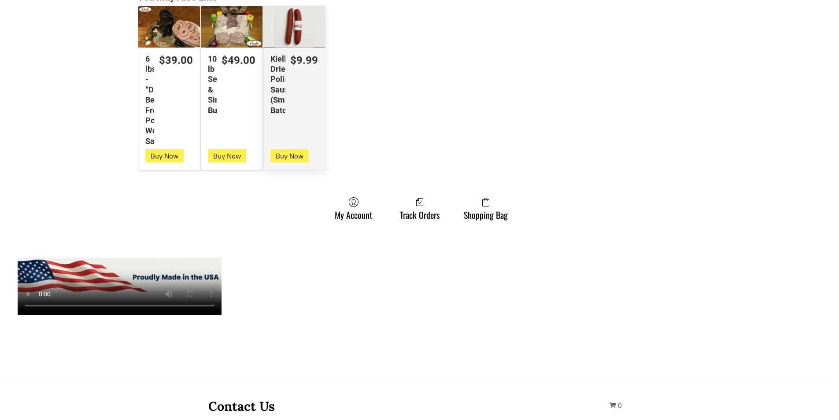 This screenshot has height=420, width=839. What do you see at coordinates (232, 85) in the screenshot?
I see `a: $49.0010 lb Seniors & Singles Bundles` at bounding box center [232, 85].